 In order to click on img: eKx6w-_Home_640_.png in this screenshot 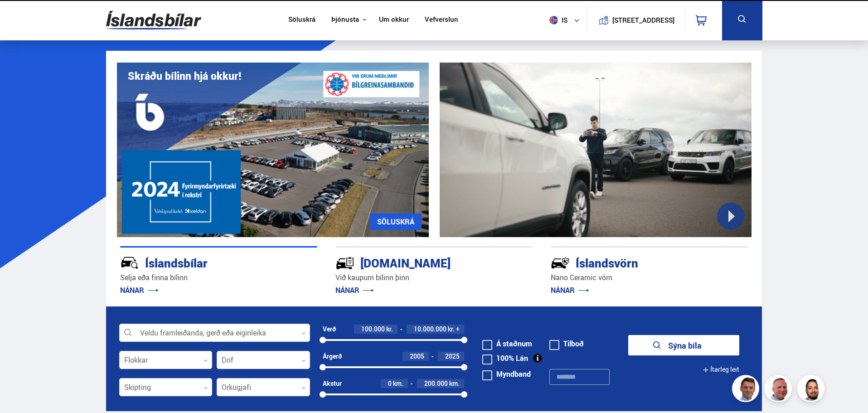, I will do `click(273, 149)`.